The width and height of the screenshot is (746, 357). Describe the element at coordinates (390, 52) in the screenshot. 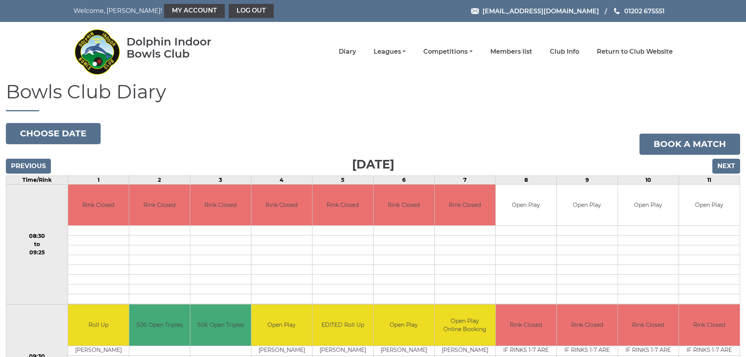

I see `a: Leagues` at that location.